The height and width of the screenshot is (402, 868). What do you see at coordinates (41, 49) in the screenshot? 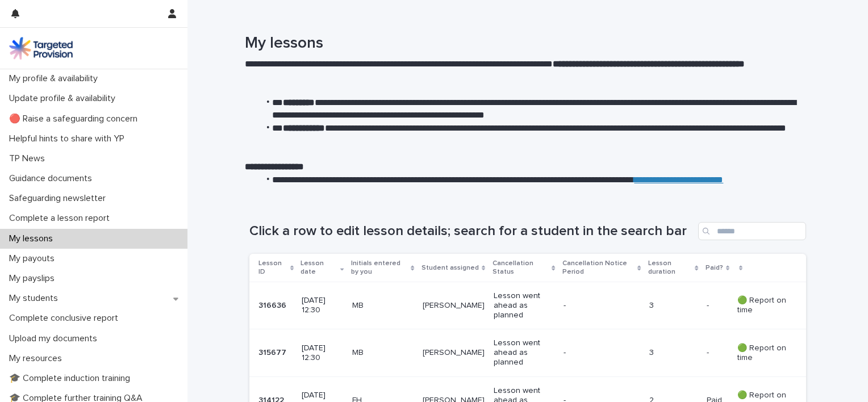
I see `img: M5nRWzHhSzIhMunXDL62` at bounding box center [41, 49].